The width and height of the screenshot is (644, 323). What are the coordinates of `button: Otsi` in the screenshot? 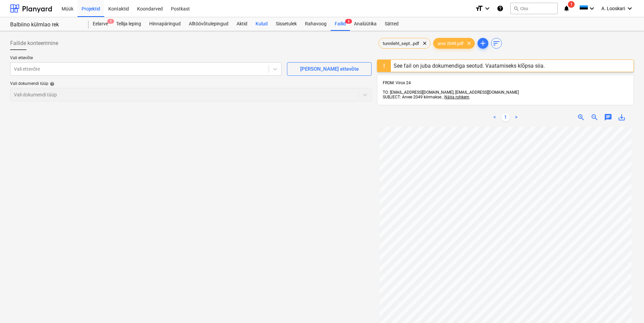 It's located at (534, 9).